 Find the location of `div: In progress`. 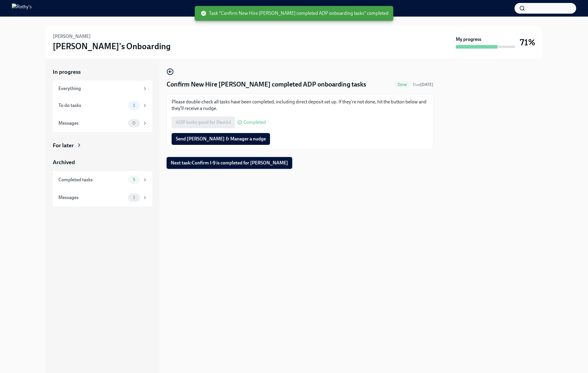

div: In progress is located at coordinates (102, 72).